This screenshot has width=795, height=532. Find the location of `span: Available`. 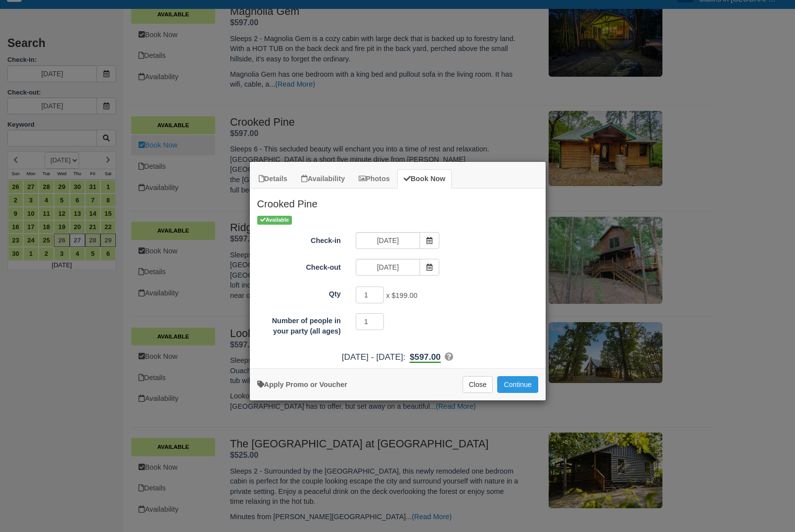

span: Available is located at coordinates (275, 220).